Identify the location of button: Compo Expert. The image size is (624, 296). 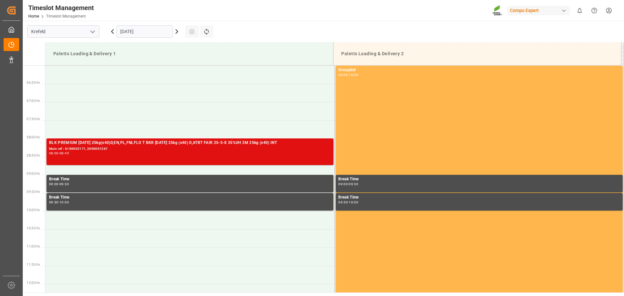
(540, 10).